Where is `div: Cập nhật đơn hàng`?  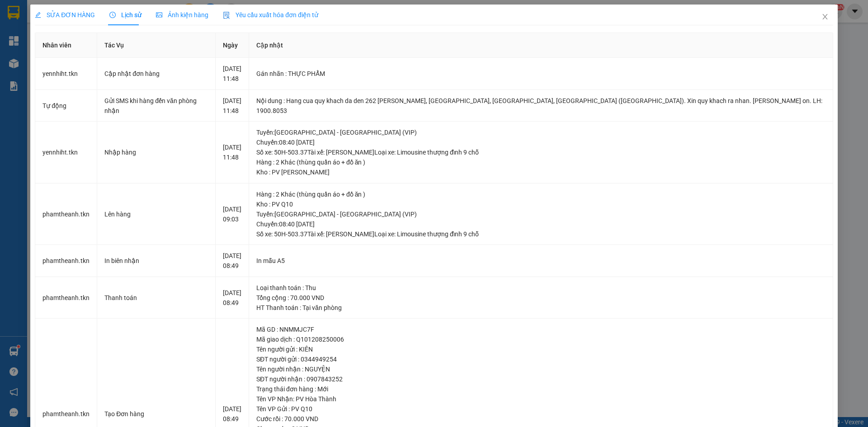
div: Cập nhật đơn hàng is located at coordinates (156, 74).